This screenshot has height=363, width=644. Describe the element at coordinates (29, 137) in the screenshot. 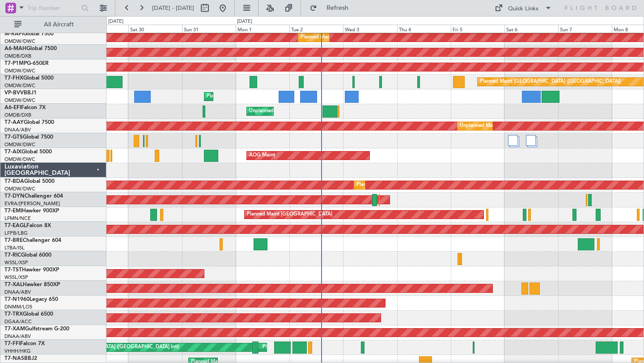

I see `a: T7-GTSGlobal 7500` at that location.